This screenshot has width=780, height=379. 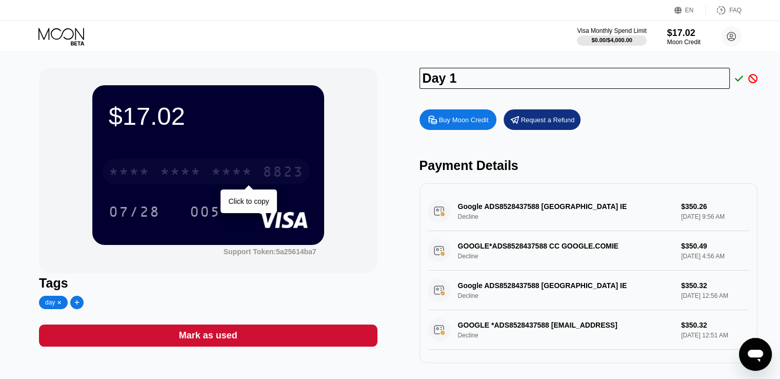 I want to click on div: Moon Credit, so click(x=684, y=42).